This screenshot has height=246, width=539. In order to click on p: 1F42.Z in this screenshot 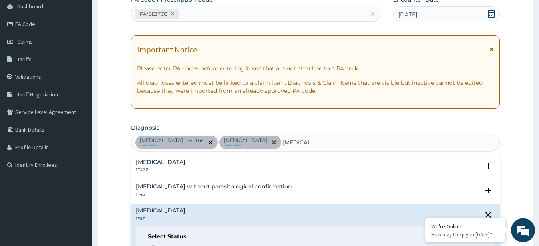, I will do `click(161, 170)`.